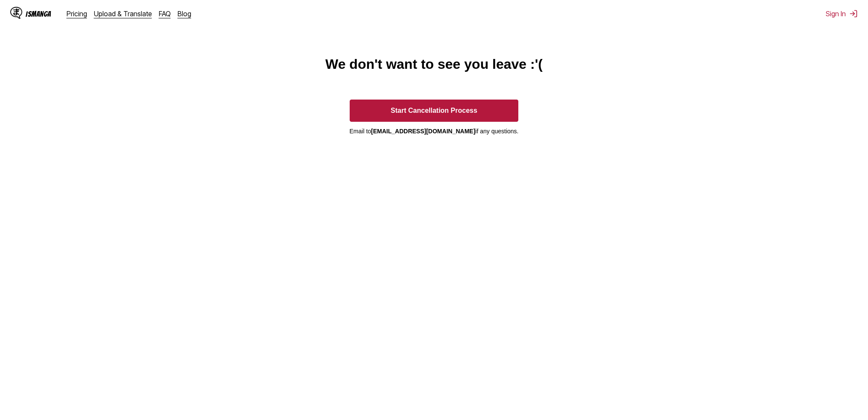  Describe the element at coordinates (39, 14) in the screenshot. I see `div: IsManga` at that location.